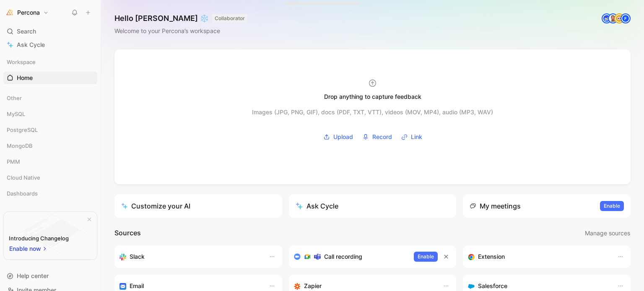 The height and width of the screenshot is (291, 644). What do you see at coordinates (32, 276) in the screenshot?
I see `span: Help center` at bounding box center [32, 276].